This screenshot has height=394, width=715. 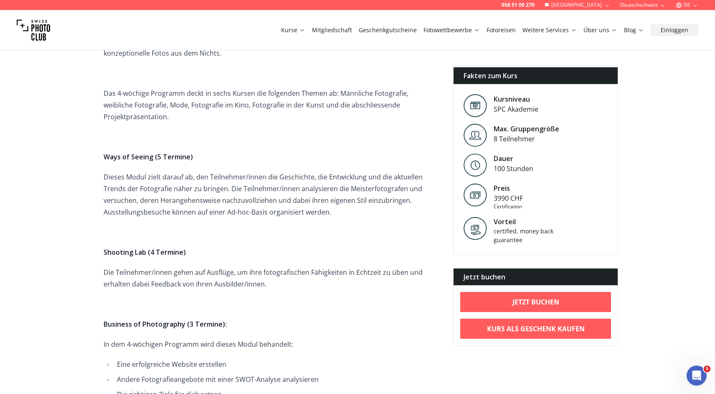 What do you see at coordinates (600, 30) in the screenshot?
I see `button: Über uns` at bounding box center [600, 30].